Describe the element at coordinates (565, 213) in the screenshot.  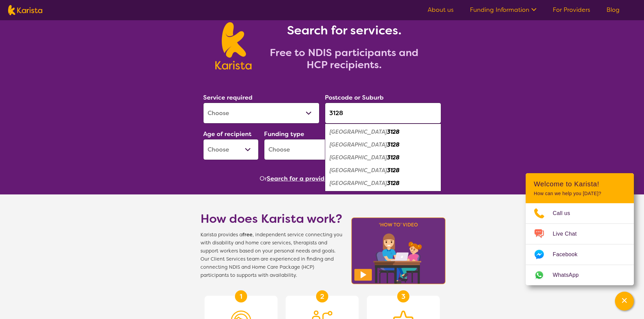
I see `span: Call us` at that location.